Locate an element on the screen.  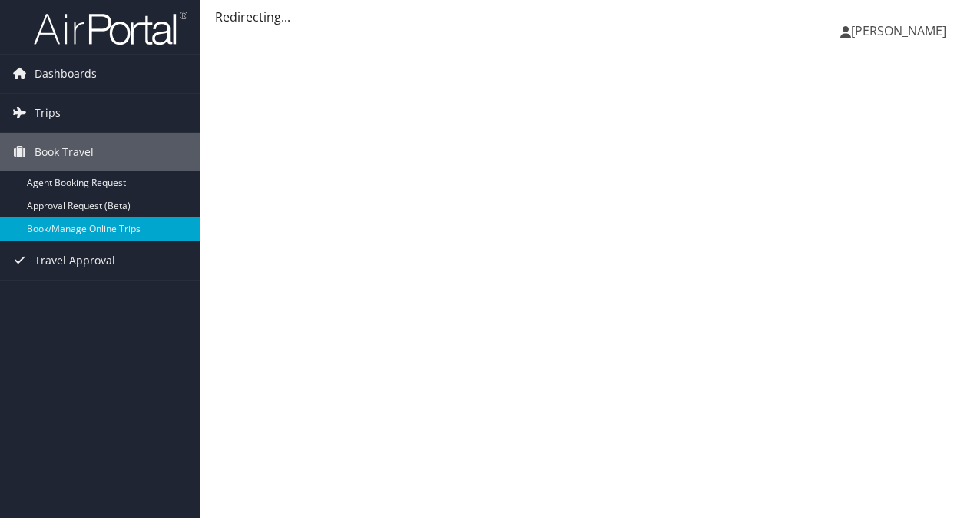
span: Trips is located at coordinates (48, 113).